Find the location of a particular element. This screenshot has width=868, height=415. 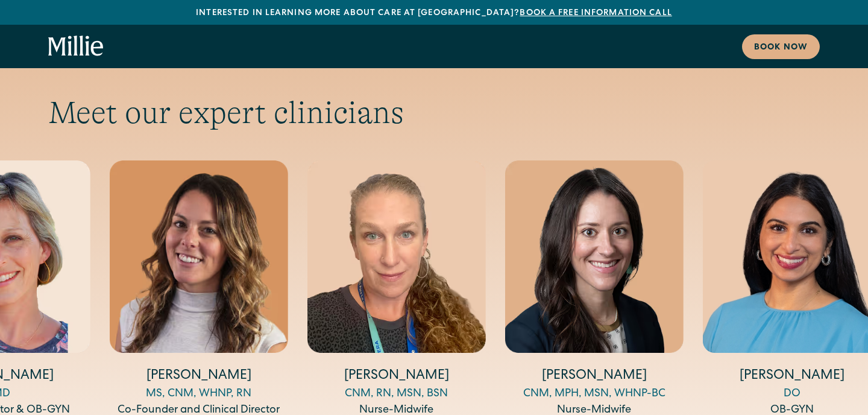

a: home is located at coordinates (76, 47).